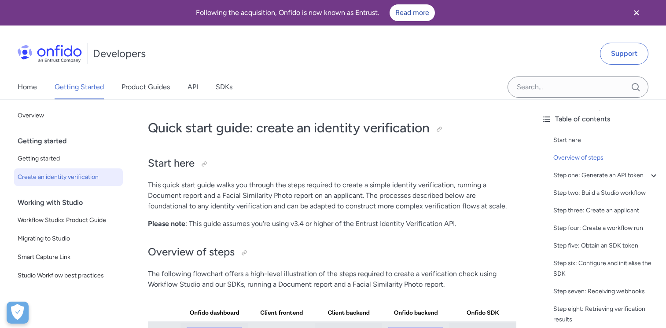 The height and width of the screenshot is (328, 666). I want to click on button: Open Preferences, so click(18, 313).